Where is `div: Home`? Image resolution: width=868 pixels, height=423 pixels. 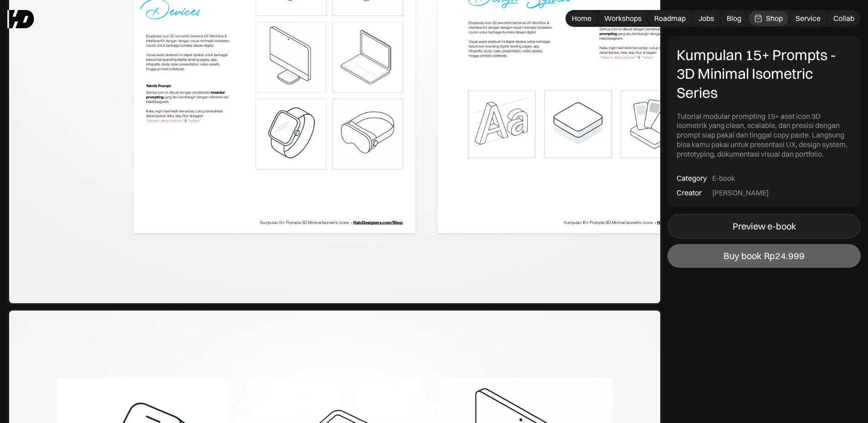 div: Home is located at coordinates (581, 18).